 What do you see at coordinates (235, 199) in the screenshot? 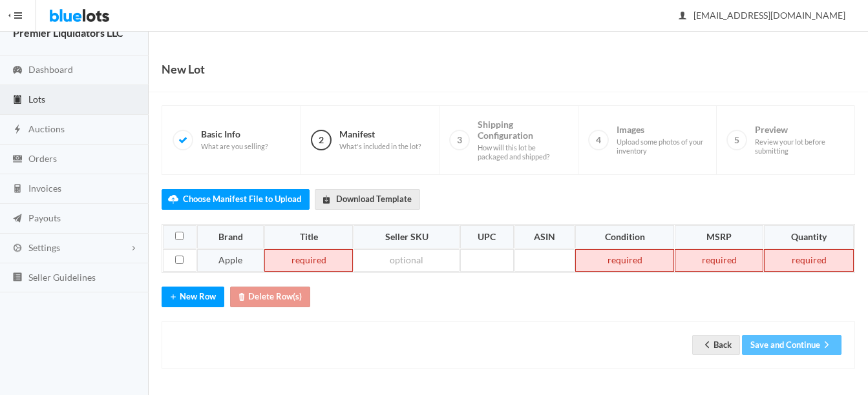
I see `label: Choose Manifest File to Upload` at bounding box center [235, 199].